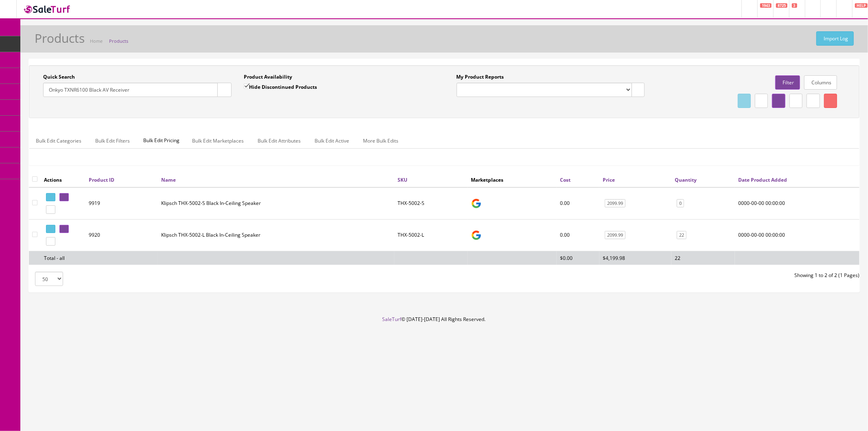 This screenshot has width=868, height=431. I want to click on td: THX-5002-S, so click(431, 203).